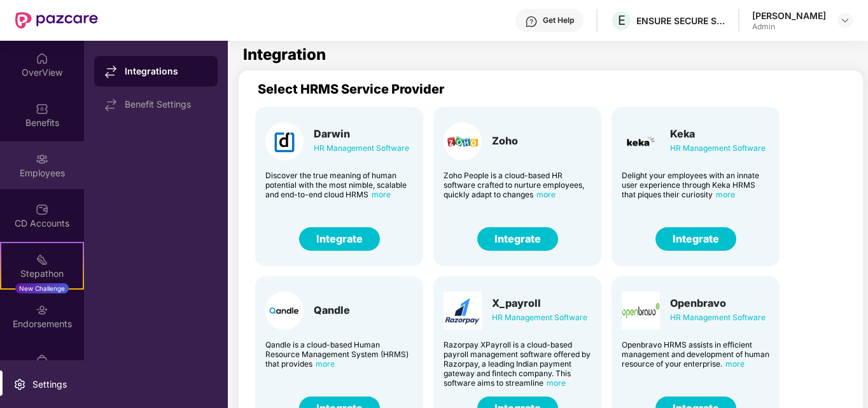 This screenshot has height=408, width=868. What do you see at coordinates (518, 185) in the screenshot?
I see `div: Zoho People is a cloud-based HR software crafted to nurture employees, quickly adapt to changes` at bounding box center [518, 185].